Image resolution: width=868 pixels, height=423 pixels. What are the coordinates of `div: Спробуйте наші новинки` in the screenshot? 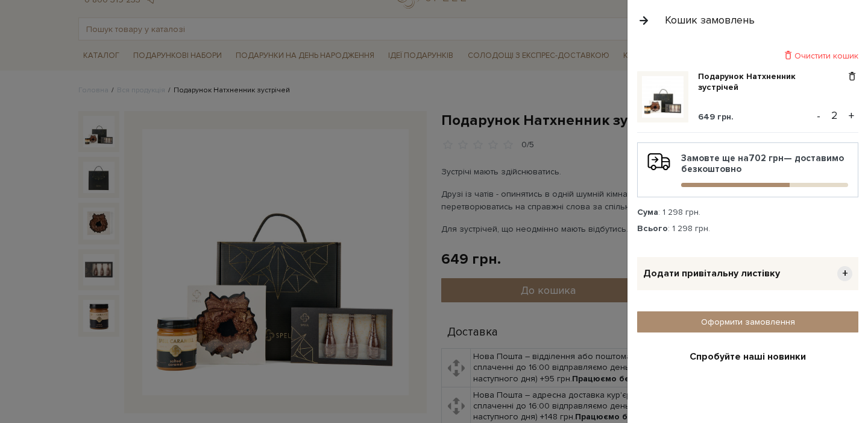 It's located at (748, 357).